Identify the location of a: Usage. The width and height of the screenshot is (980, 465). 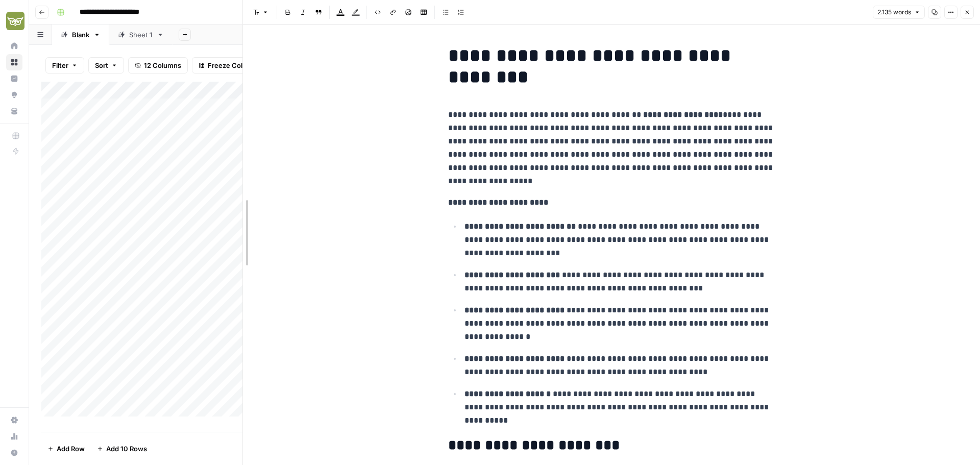
(14, 436).